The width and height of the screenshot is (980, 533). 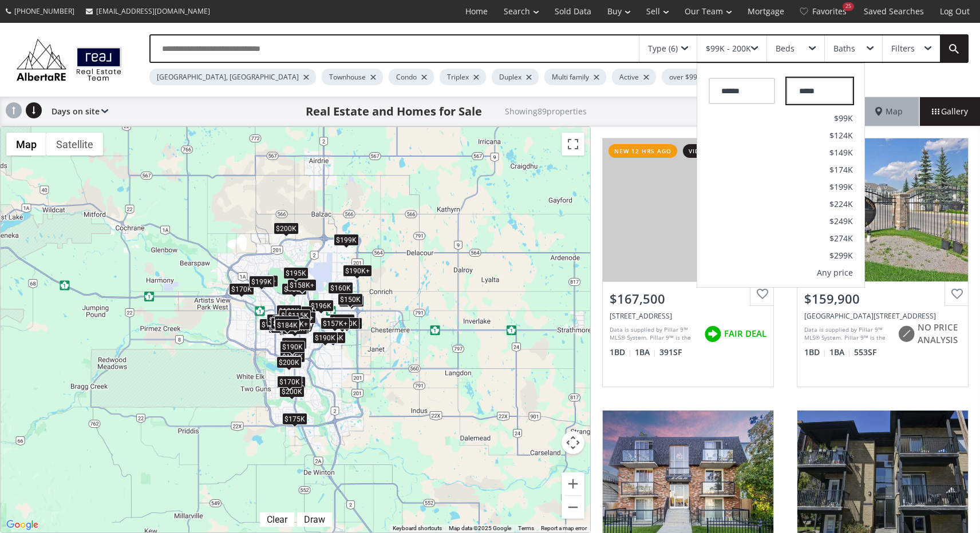 What do you see at coordinates (341, 288) in the screenshot?
I see `div: $160K` at bounding box center [341, 288].